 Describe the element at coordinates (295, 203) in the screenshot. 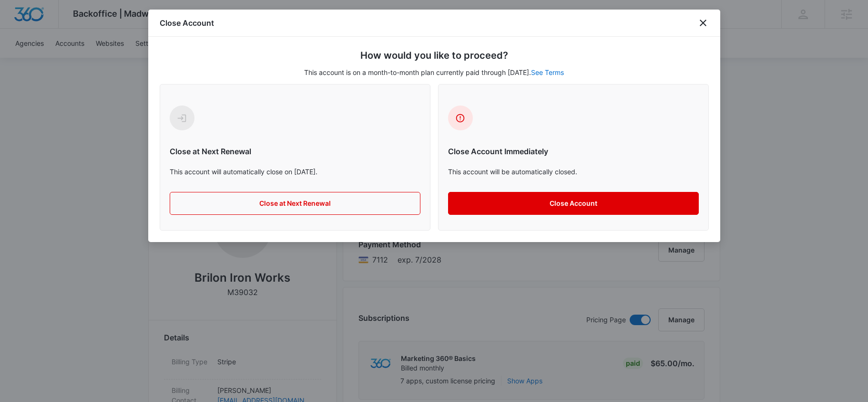

I see `button: Close at Next Renewal` at that location.